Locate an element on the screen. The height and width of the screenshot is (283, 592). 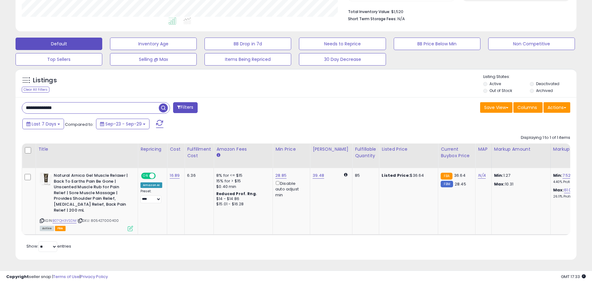
div: MAP is located at coordinates (483, 149).